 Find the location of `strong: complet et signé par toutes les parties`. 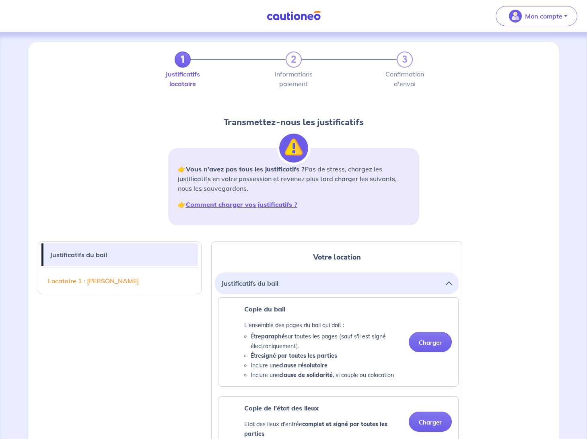

strong: complet et signé par toutes les parties is located at coordinates (316, 429).